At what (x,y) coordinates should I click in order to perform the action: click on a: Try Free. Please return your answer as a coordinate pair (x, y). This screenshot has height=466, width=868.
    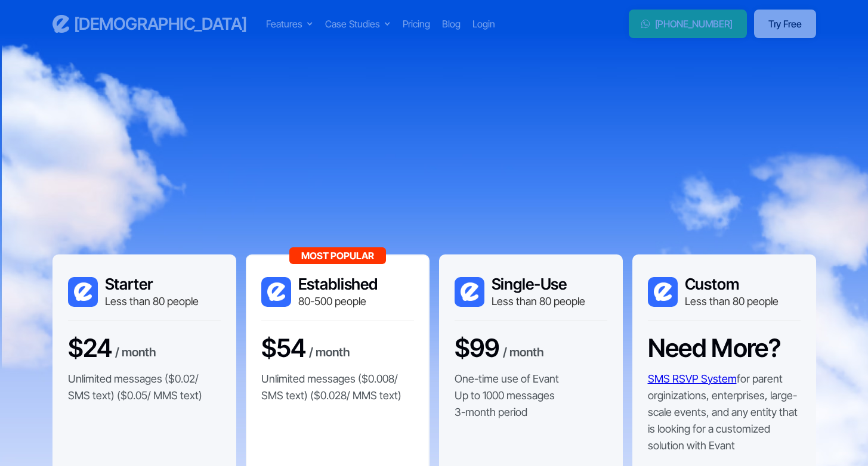
    Looking at the image, I should click on (784, 24).